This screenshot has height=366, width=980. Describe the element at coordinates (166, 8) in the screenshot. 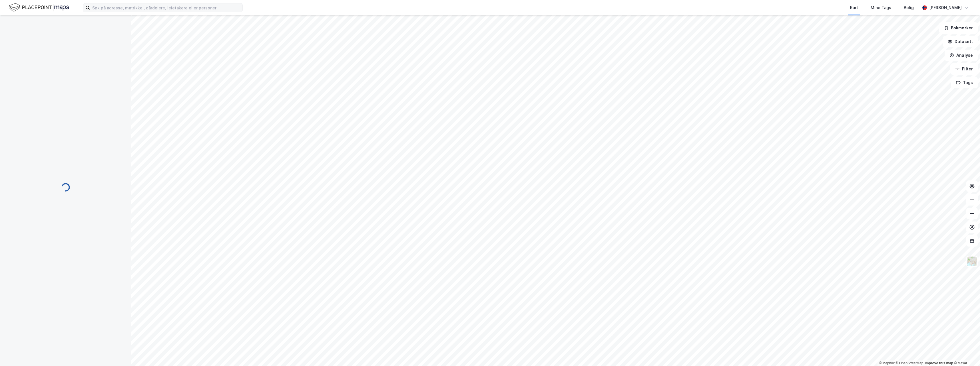

I see `input: Søk på adresse, matrikkel, gårdeiere, leietakere eller personer` at that location.